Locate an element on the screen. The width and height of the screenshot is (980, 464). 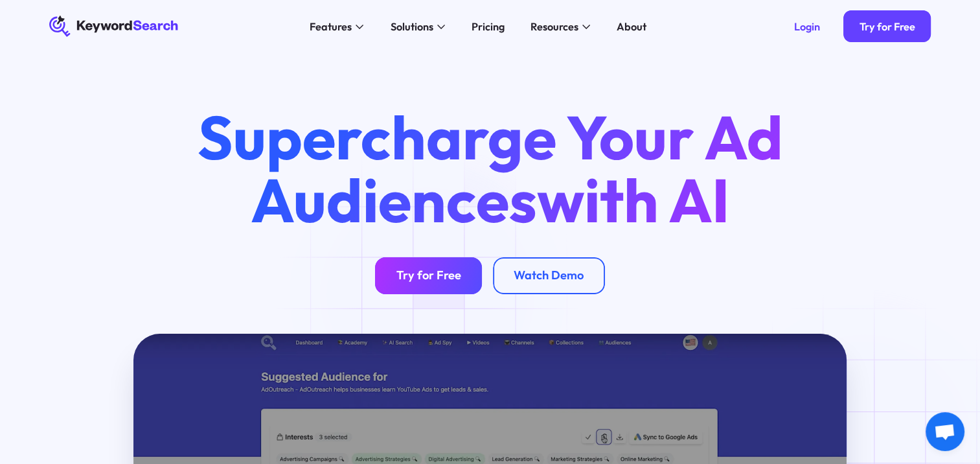
a: About is located at coordinates (631, 26).